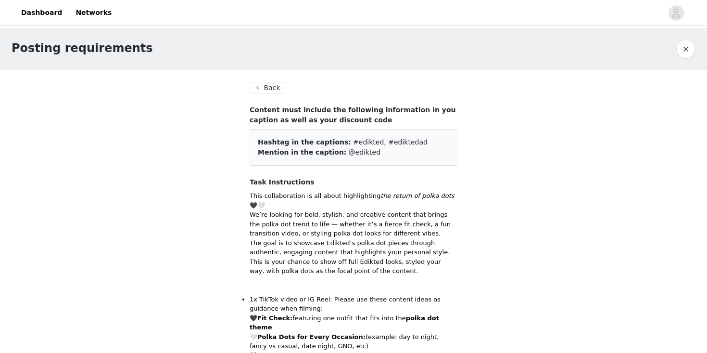 Image resolution: width=707 pixels, height=353 pixels. Describe the element at coordinates (354, 257) in the screenshot. I see `p: The goal is to showcase Edikted’s polka dot pieces through authentic, engaging content that highl...` at that location.